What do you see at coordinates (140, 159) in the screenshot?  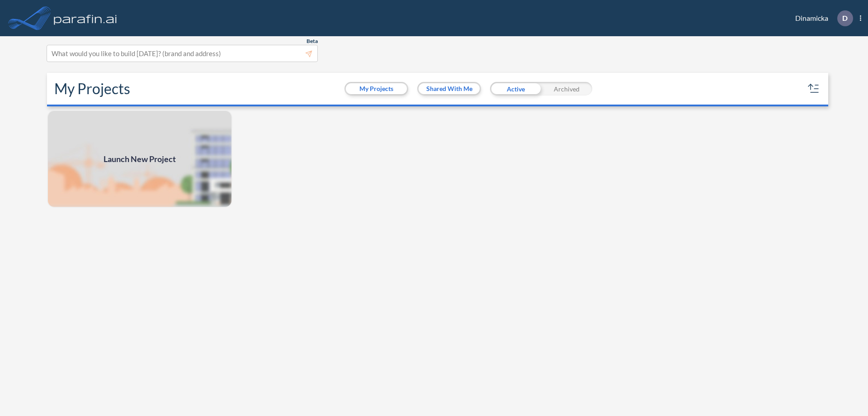 I see `img: add` at bounding box center [140, 159].